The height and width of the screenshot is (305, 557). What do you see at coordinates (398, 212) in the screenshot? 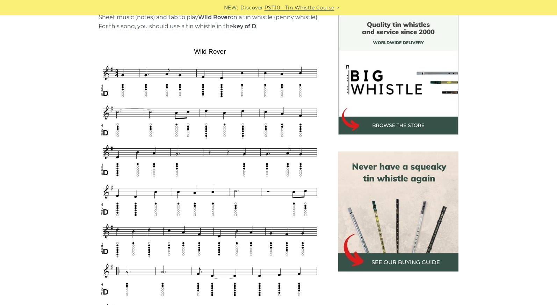
I see `img: tin whistle buying guide` at bounding box center [398, 212].